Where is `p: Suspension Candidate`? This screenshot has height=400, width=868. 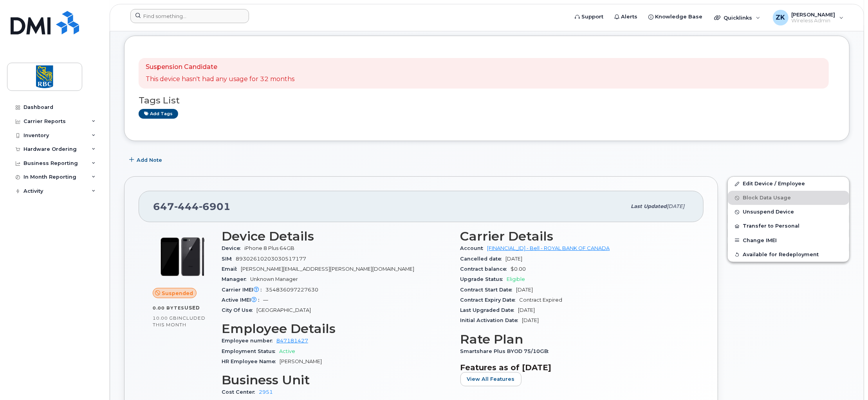 p: Suspension Candidate is located at coordinates (220, 67).